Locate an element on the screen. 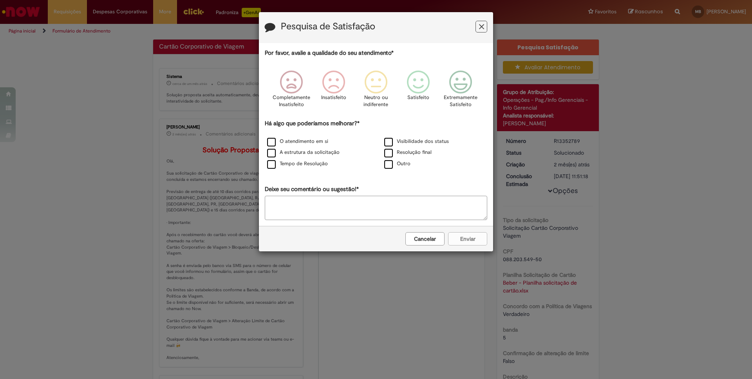 The image size is (752, 379). label: Outro is located at coordinates (397, 164).